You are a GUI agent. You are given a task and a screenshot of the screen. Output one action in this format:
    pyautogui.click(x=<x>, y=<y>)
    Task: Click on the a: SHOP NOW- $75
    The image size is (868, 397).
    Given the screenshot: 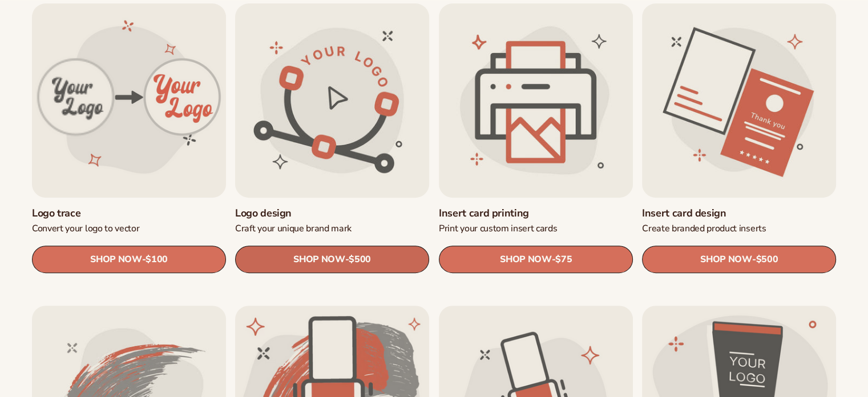 What is the action you would take?
    pyautogui.click(x=536, y=260)
    